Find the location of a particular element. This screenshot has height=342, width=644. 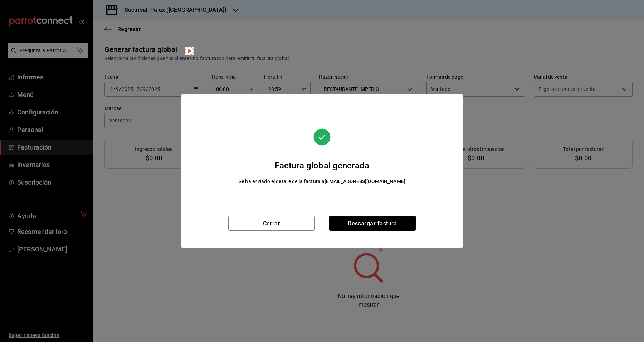

img: Marcador de información sobre herramientas is located at coordinates (189, 51).